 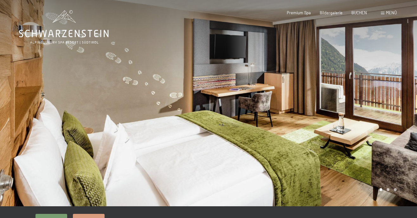 What do you see at coordinates (391, 13) in the screenshot?
I see `span: Menü` at bounding box center [391, 13].